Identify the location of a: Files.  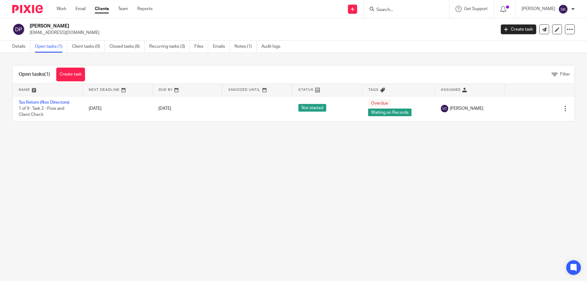
(201, 46).